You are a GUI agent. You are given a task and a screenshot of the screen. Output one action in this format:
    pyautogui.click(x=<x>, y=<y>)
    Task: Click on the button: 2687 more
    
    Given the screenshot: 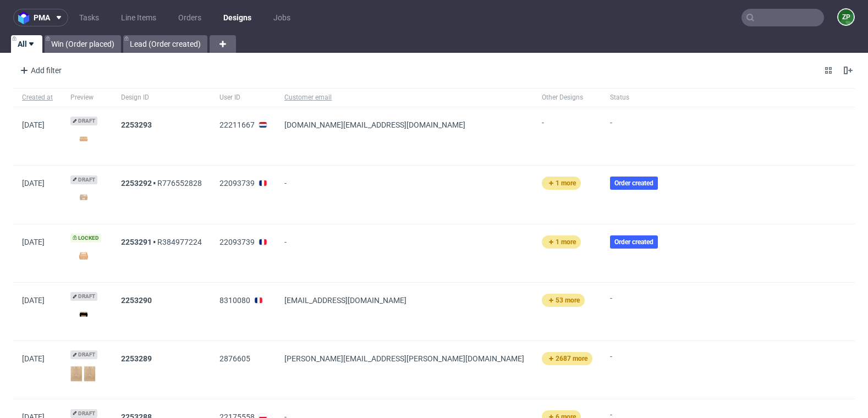 What is the action you would take?
    pyautogui.click(x=567, y=359)
    